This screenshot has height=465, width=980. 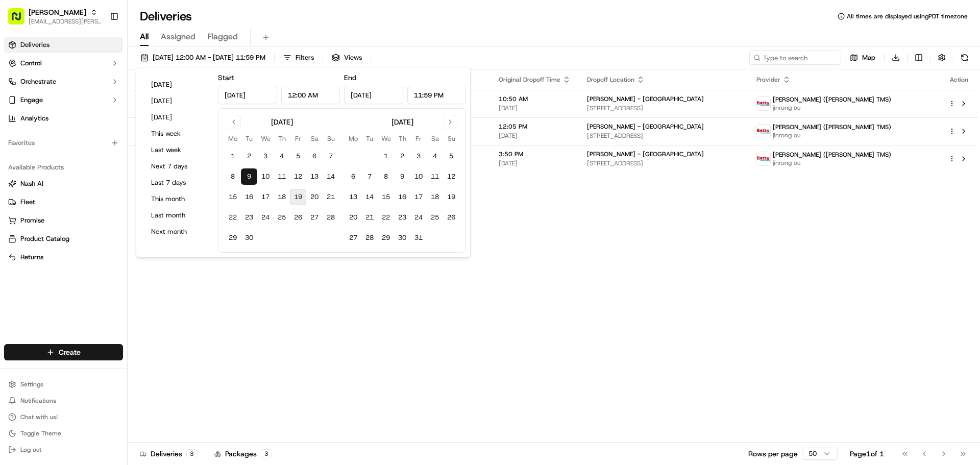 I want to click on button: Chat with us!, so click(x=63, y=417).